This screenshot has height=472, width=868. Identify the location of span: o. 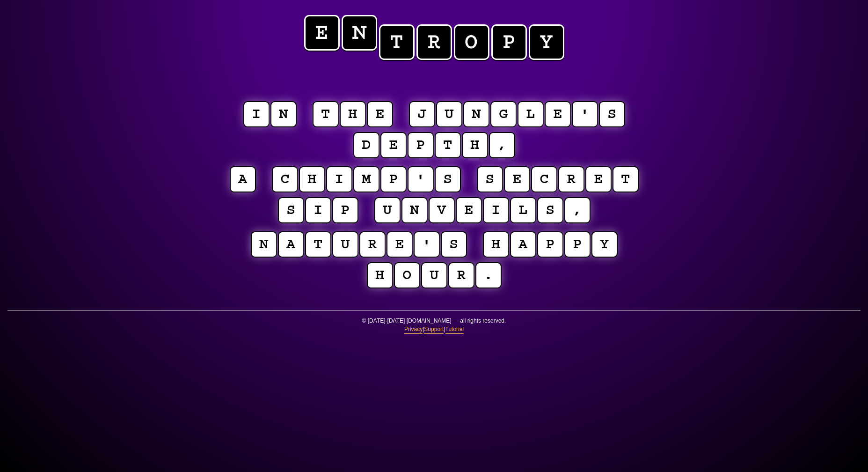
(472, 42).